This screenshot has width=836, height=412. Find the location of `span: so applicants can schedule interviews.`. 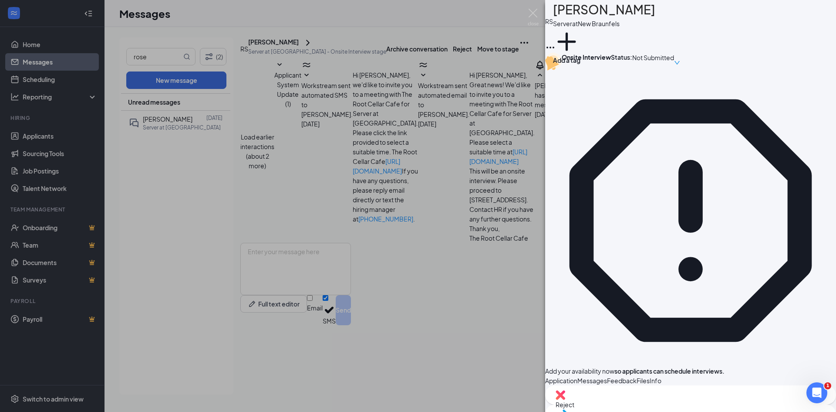

span: so applicants can schedule interviews. is located at coordinates (635, 371).